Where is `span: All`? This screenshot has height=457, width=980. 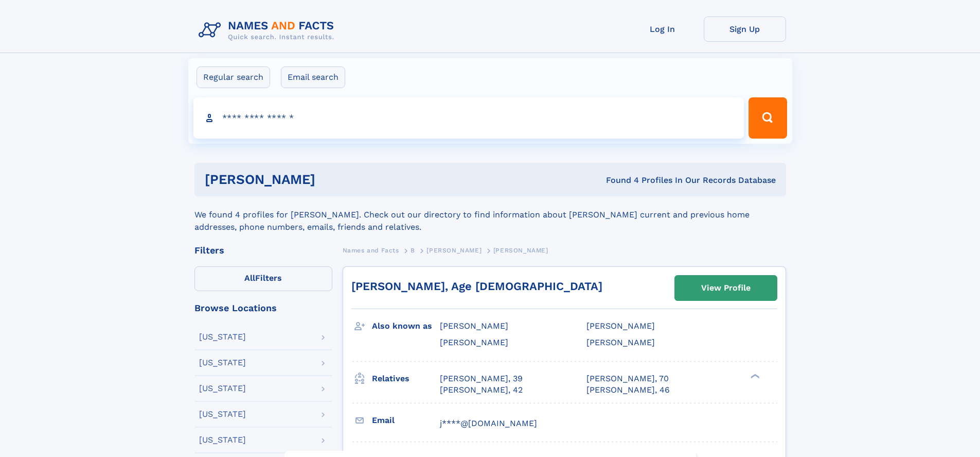
span: All is located at coordinates (250, 277).